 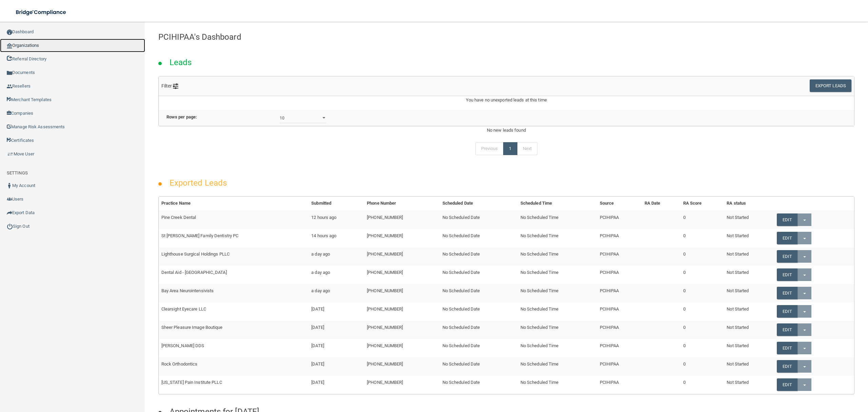 I want to click on img: ic_dashboard_dark.d01f4a41.png, so click(x=10, y=32).